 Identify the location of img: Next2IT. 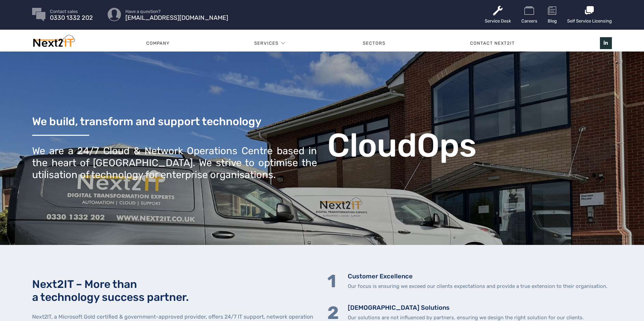
(54, 42).